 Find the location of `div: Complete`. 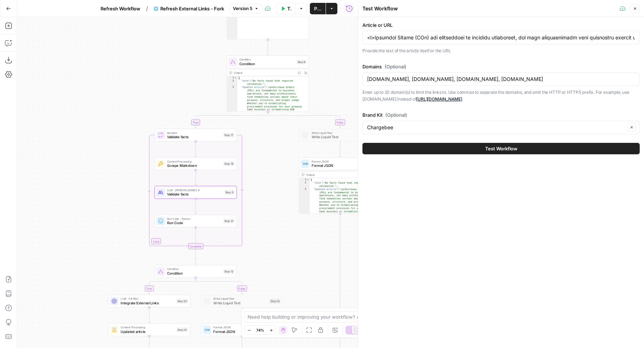

div: Complete is located at coordinates (196, 247).